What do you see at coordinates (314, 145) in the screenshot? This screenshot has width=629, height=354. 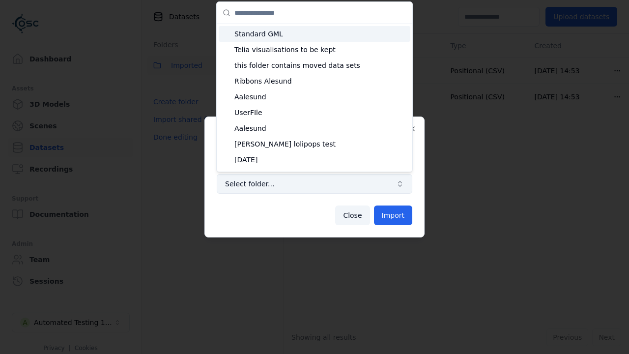 I see `p: Select a folder to import into this workspace.` at bounding box center [314, 145].